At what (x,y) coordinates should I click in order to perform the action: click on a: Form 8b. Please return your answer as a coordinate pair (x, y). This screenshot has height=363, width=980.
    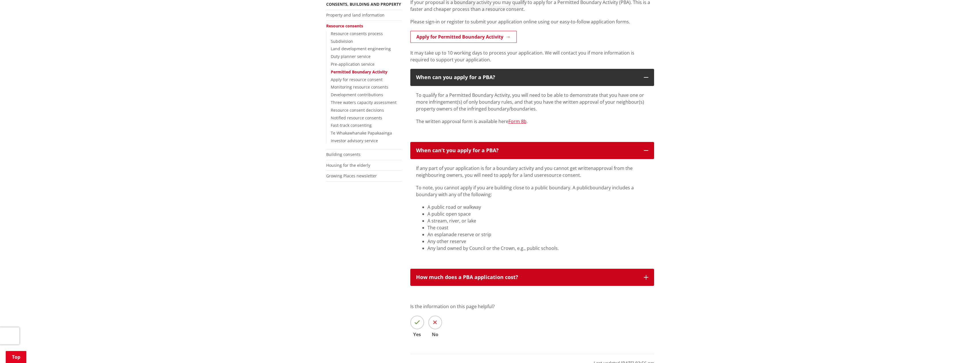
    Looking at the image, I should click on (517, 122).